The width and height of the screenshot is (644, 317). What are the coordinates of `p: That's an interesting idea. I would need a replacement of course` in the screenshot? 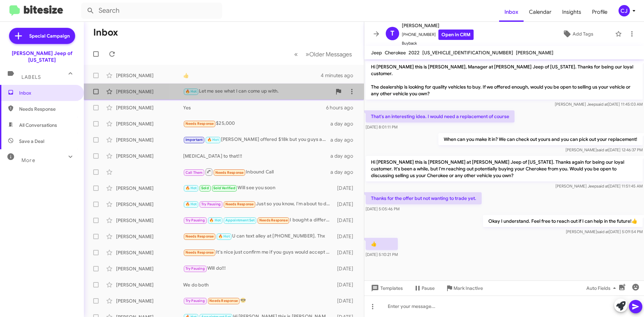 It's located at (440, 116).